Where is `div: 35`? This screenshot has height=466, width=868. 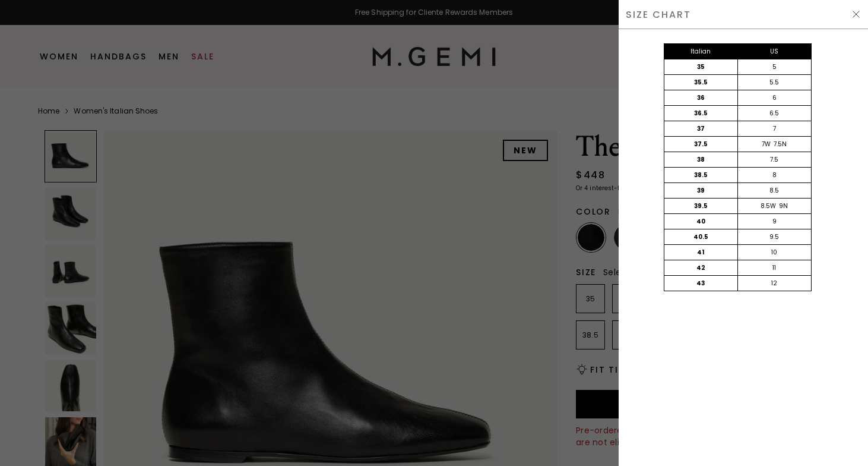
div: 35 is located at coordinates (702, 66).